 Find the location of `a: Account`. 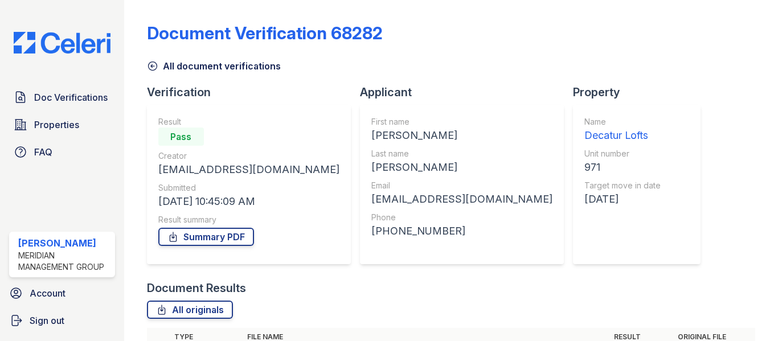

a: Account is located at coordinates (62, 293).